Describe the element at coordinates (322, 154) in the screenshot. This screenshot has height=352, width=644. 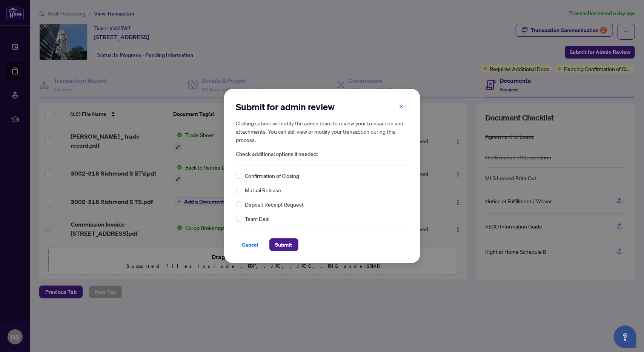
I see `span: Check additional options if needed:` at that location.